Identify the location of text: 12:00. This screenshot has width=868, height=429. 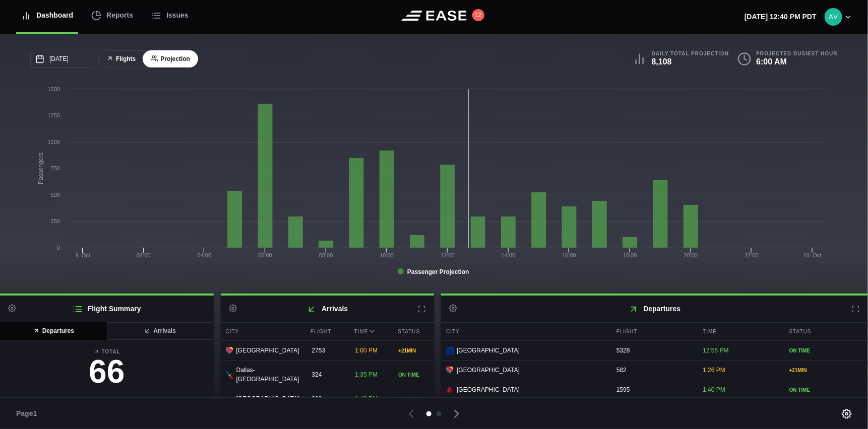
(448, 255).